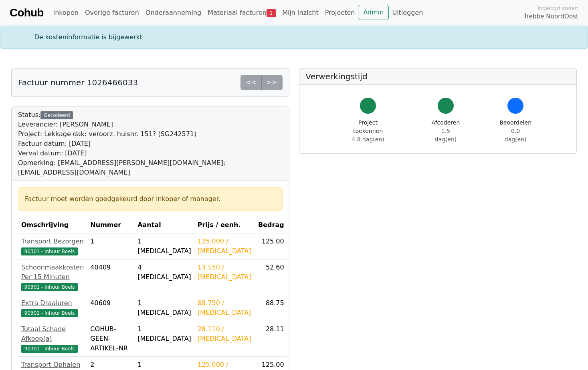  What do you see at coordinates (150, 134) in the screenshot?
I see `div: Project: Lekkage dak: veroorz. huisnr. 151? (SG242571)` at bounding box center [150, 134].